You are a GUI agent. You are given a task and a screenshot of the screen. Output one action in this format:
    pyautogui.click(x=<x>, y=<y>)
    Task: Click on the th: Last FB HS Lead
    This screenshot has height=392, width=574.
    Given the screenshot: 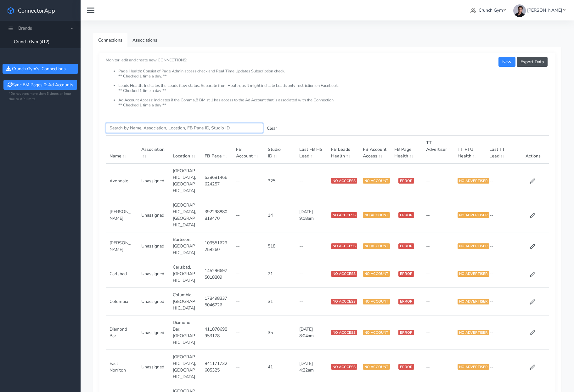 What is the action you would take?
    pyautogui.click(x=311, y=149)
    